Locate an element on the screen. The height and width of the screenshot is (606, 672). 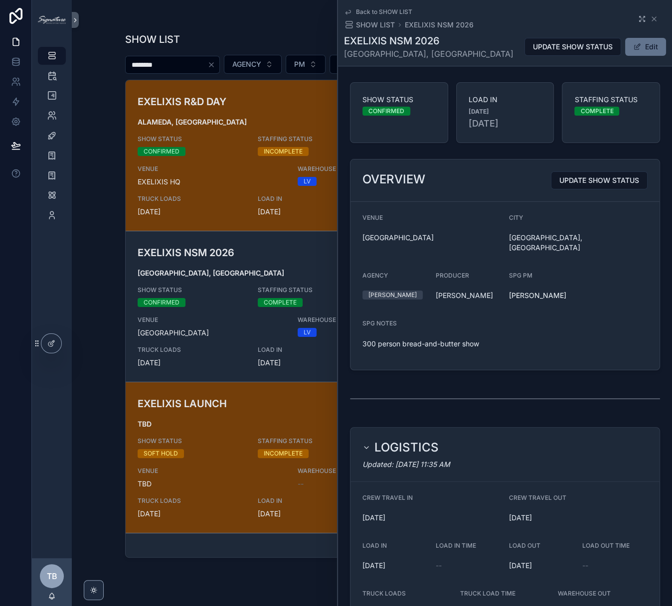
span: CITY is located at coordinates (516, 217).